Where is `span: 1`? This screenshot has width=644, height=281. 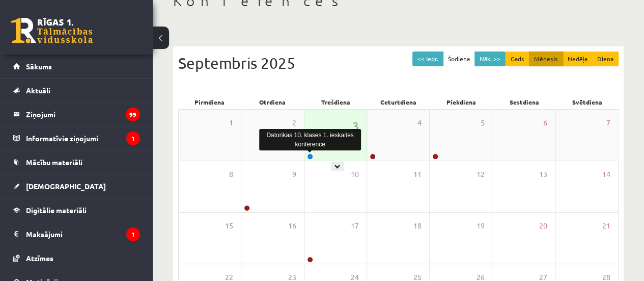
span: 1 is located at coordinates (231, 122).